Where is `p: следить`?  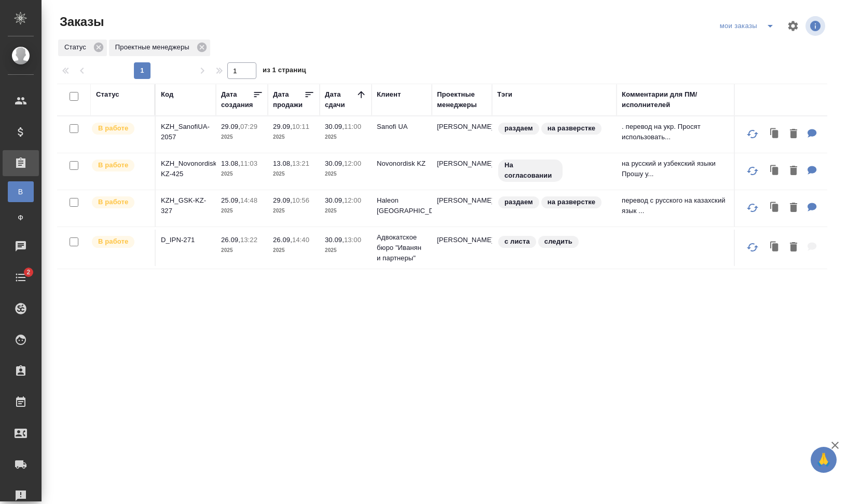 p: следить is located at coordinates (558, 241).